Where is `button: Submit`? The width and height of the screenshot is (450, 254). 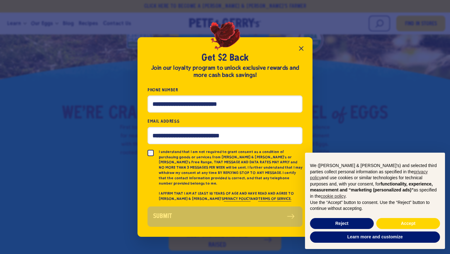
button: Submit is located at coordinates (225, 216).